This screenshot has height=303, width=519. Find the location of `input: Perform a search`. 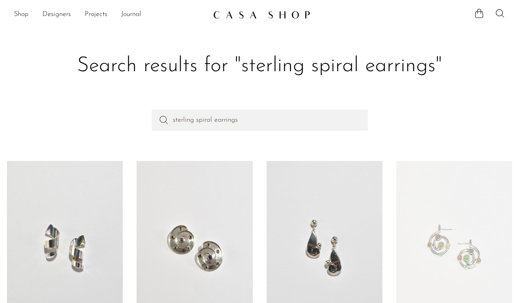

input: Perform a search is located at coordinates (260, 120).